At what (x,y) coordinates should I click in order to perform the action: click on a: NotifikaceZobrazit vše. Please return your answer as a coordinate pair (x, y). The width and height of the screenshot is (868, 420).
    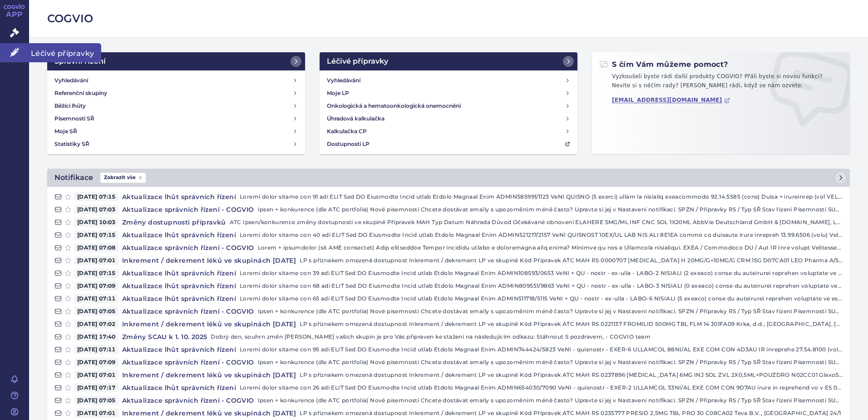
    Looking at the image, I should click on (448, 178).